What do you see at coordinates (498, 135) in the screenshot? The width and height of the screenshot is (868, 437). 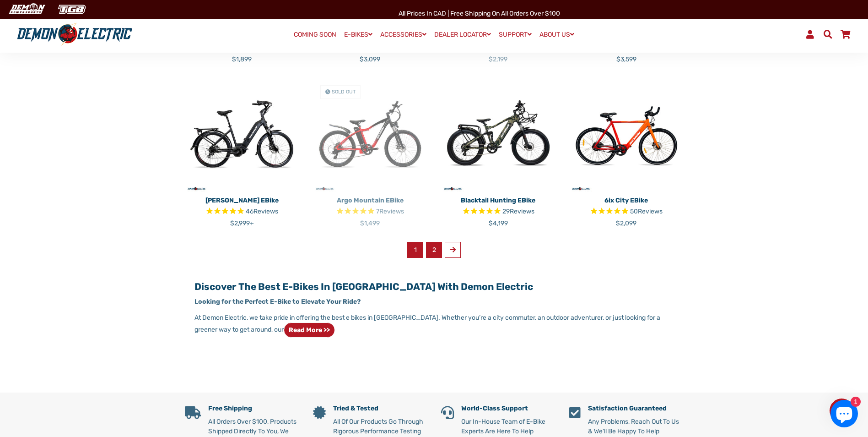 I see `img: Blacktail Hunting eBike - Demon Electric` at bounding box center [498, 135].